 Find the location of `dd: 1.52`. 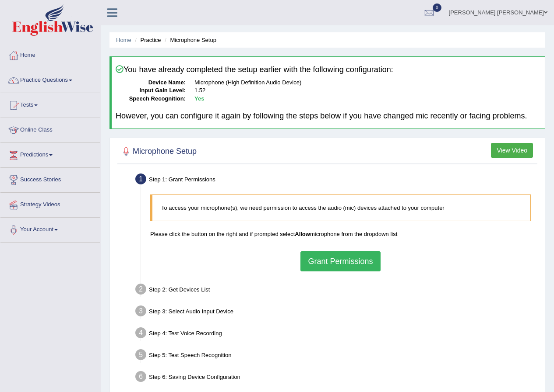

dd: 1.52 is located at coordinates (367, 91).